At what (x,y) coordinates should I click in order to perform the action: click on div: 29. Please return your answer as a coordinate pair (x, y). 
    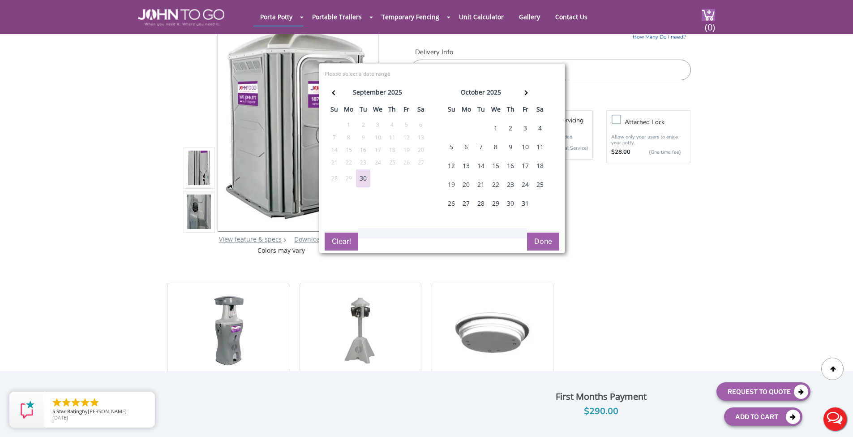
    Looking at the image, I should click on (496, 203).